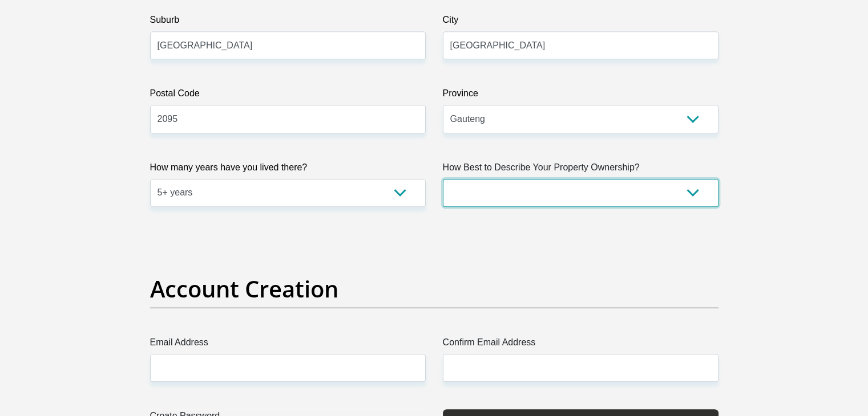 The image size is (868, 416). What do you see at coordinates (580, 345) in the screenshot?
I see `label: Confirm Email Address` at bounding box center [580, 345].